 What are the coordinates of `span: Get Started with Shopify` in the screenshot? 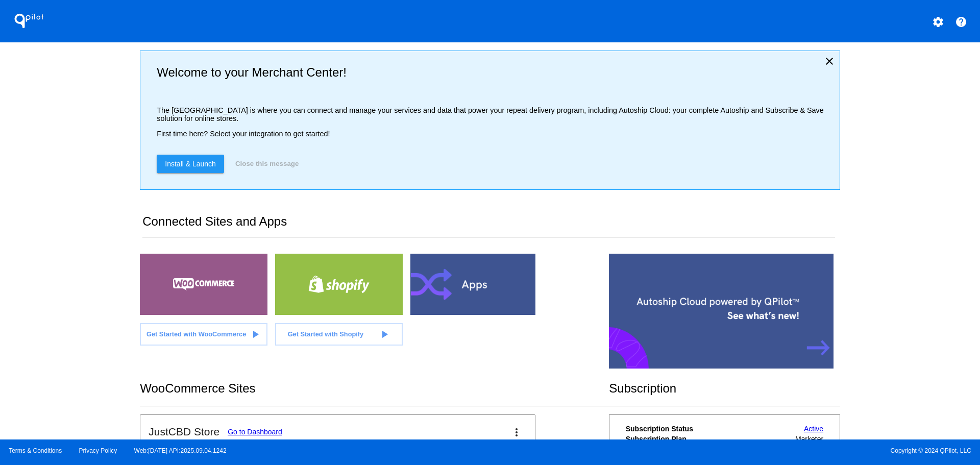 It's located at (326, 333).